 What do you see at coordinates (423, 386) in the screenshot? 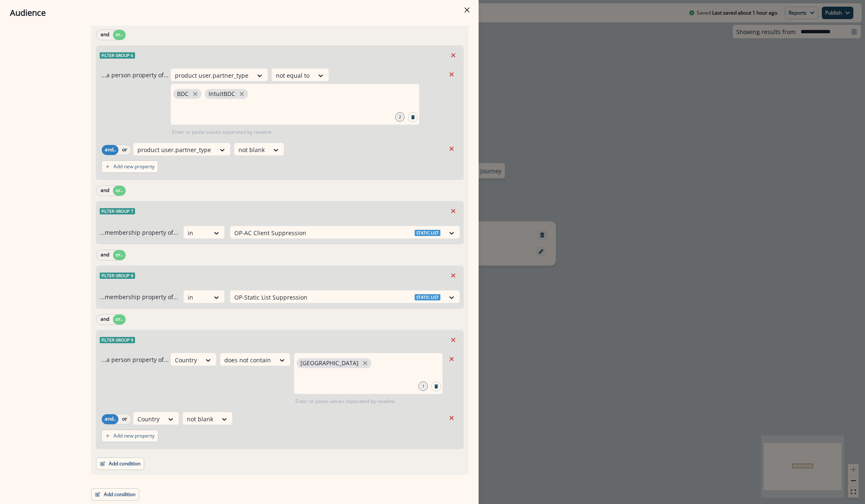
I see `div: 1` at bounding box center [423, 386].